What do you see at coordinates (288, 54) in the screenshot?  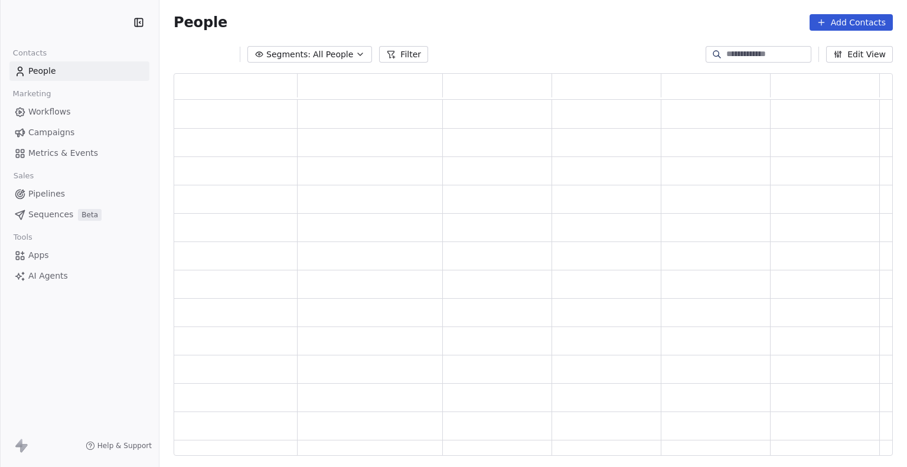 I see `span: Segments:` at bounding box center [288, 54].